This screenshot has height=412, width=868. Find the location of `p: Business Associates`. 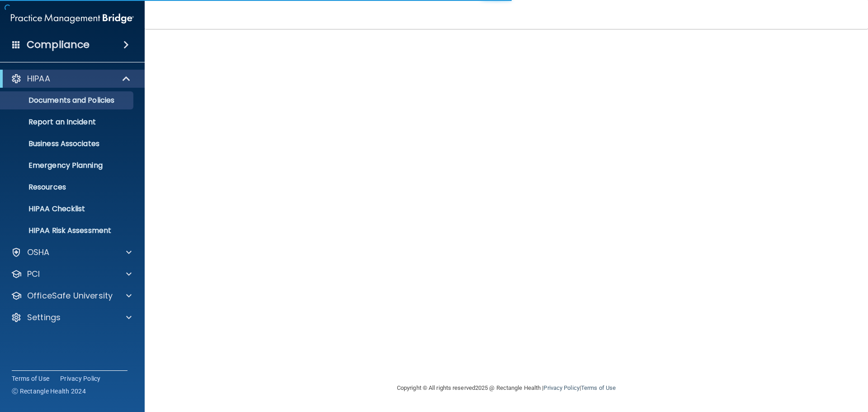

p: Business Associates is located at coordinates (68, 144).